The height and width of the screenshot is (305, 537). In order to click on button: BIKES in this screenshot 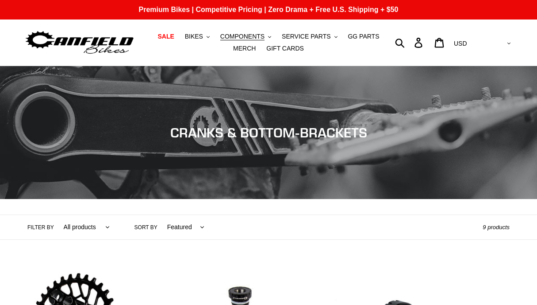, I will do `click(197, 36)`.